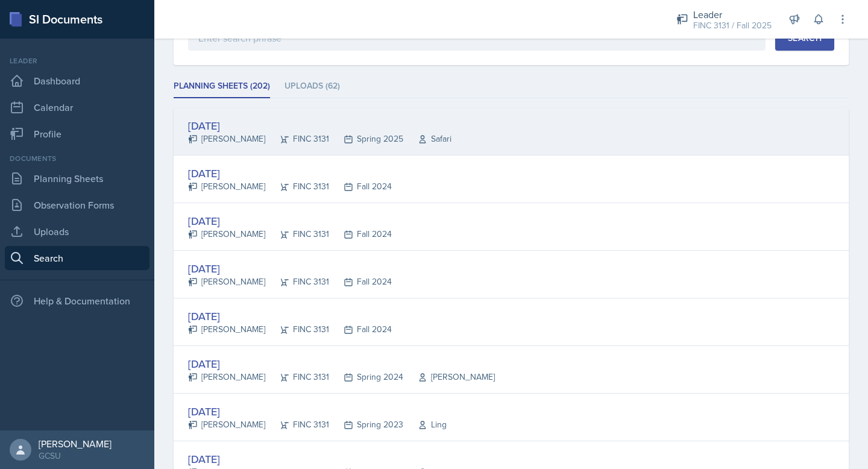 The image size is (868, 469). I want to click on a: Search, so click(77, 258).